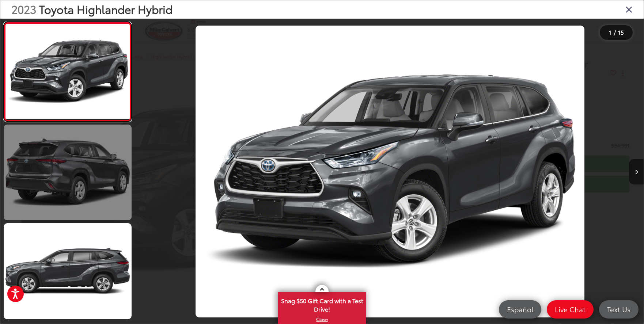  Describe the element at coordinates (637, 172) in the screenshot. I see `button: Next image` at that location.